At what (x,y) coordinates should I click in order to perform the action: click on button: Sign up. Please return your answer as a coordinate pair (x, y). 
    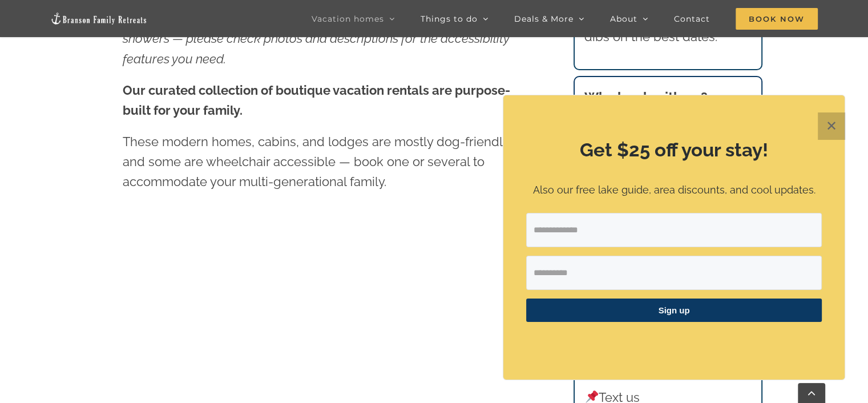
    Looking at the image, I should click on (674, 310).